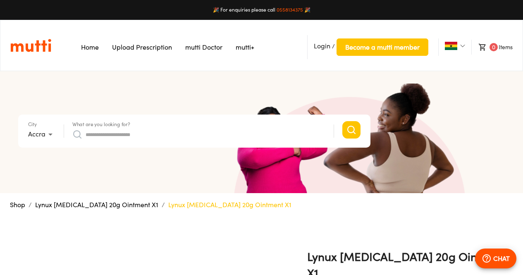 The width and height of the screenshot is (523, 275). What do you see at coordinates (142, 47) in the screenshot?
I see `a: Navigates to Prescription Upload Page` at bounding box center [142, 47].